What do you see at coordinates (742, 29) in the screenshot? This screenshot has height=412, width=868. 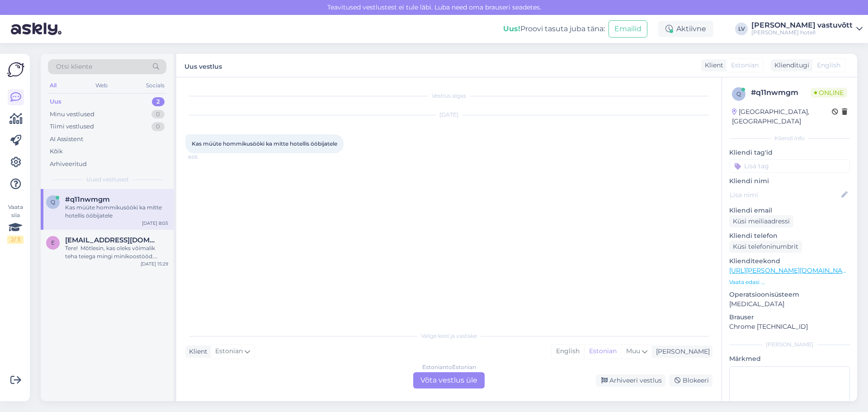 I see `div: LV` at bounding box center [742, 29].